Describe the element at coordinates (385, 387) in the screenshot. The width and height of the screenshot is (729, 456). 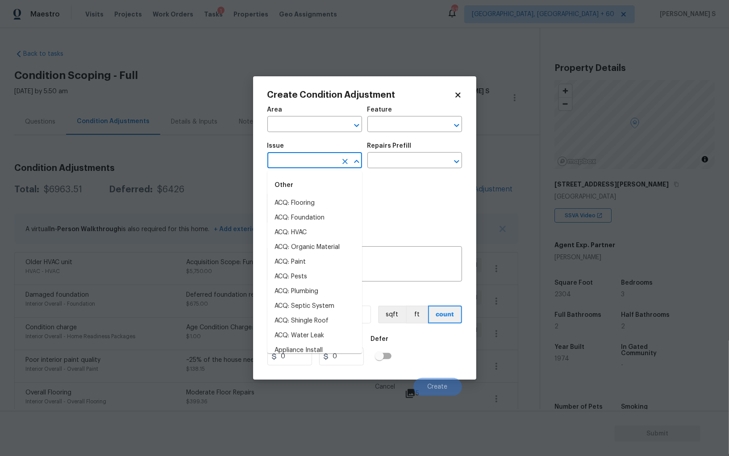
I see `button: Cancel` at that location.